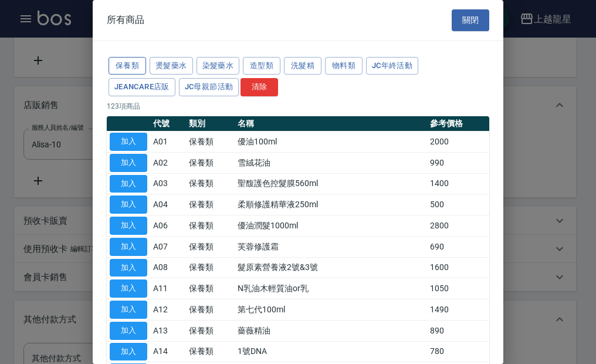  What do you see at coordinates (168, 184) in the screenshot?
I see `td: A03` at bounding box center [168, 184].